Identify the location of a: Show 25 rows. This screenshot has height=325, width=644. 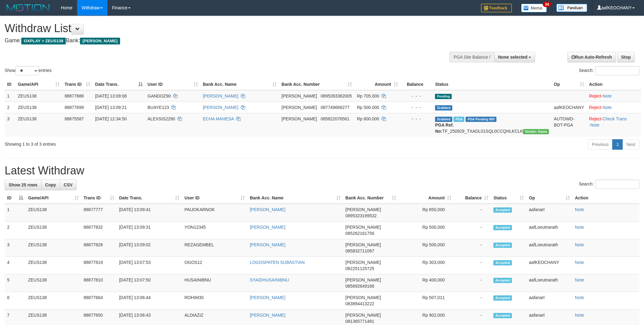
(23, 185).